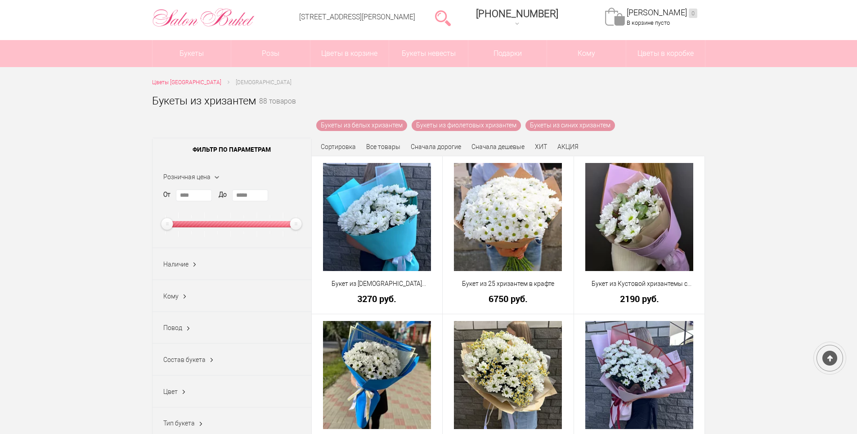 Image resolution: width=857 pixels, height=434 pixels. Describe the element at coordinates (508, 217) in the screenshot. I see `img: Букет из 25 хризантем в крафте` at that location.